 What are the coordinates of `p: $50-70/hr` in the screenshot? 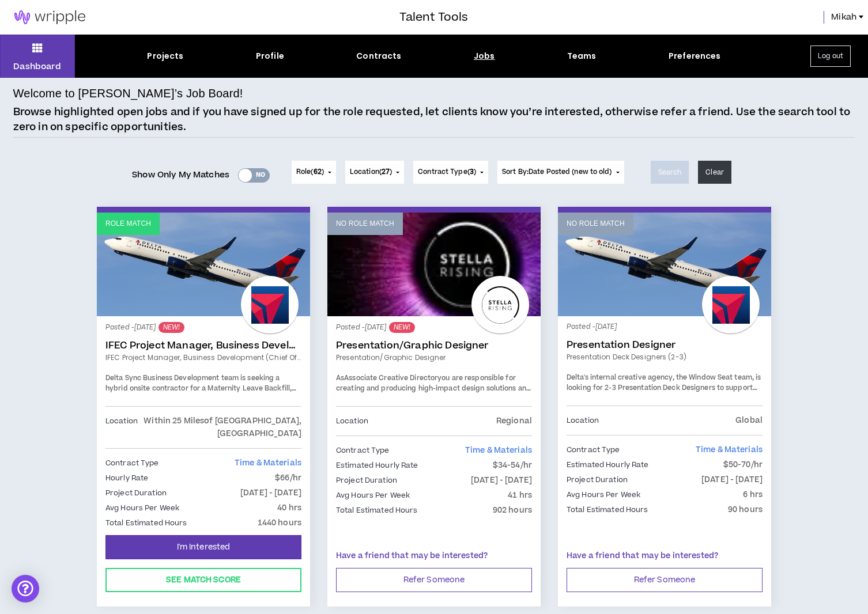 It's located at (743, 465).